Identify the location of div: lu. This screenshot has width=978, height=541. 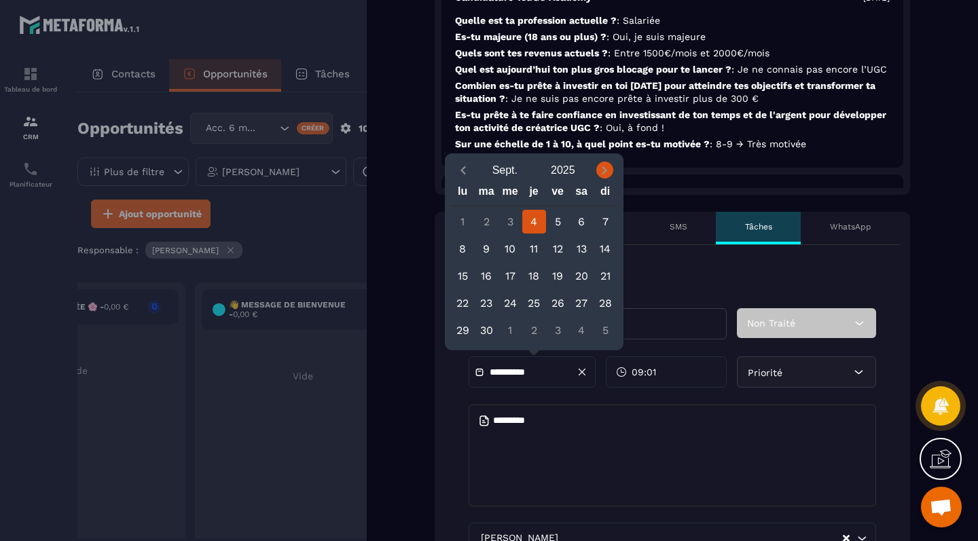
(463, 194).